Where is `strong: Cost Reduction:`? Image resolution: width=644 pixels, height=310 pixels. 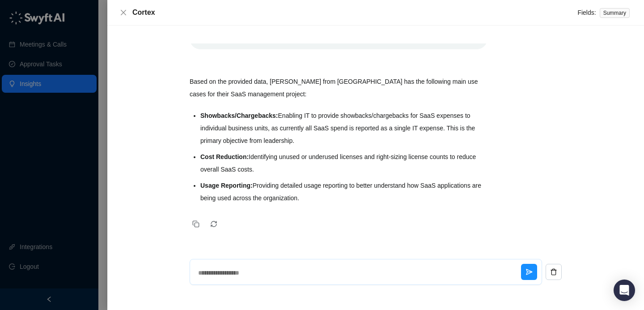 strong: Cost Reduction: is located at coordinates (225, 157).